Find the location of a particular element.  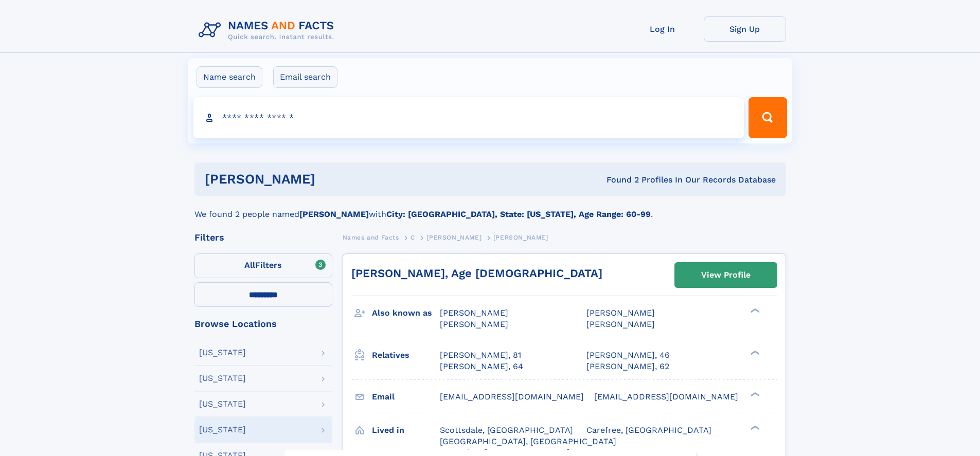

a: C is located at coordinates (412, 238).